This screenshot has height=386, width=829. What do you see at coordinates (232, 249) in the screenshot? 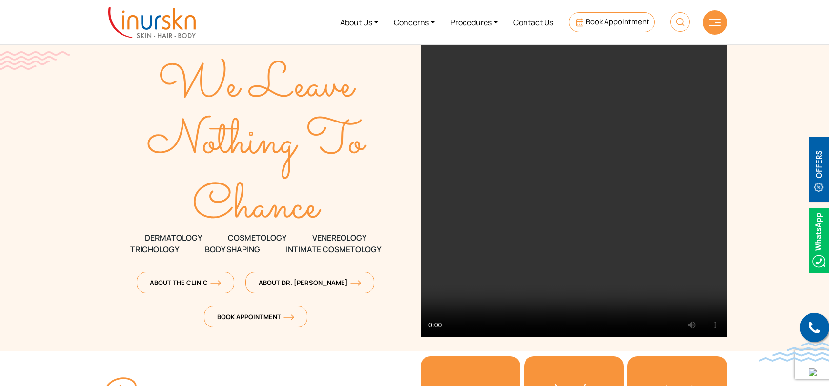
I see `span: Body Shaping` at bounding box center [232, 249].